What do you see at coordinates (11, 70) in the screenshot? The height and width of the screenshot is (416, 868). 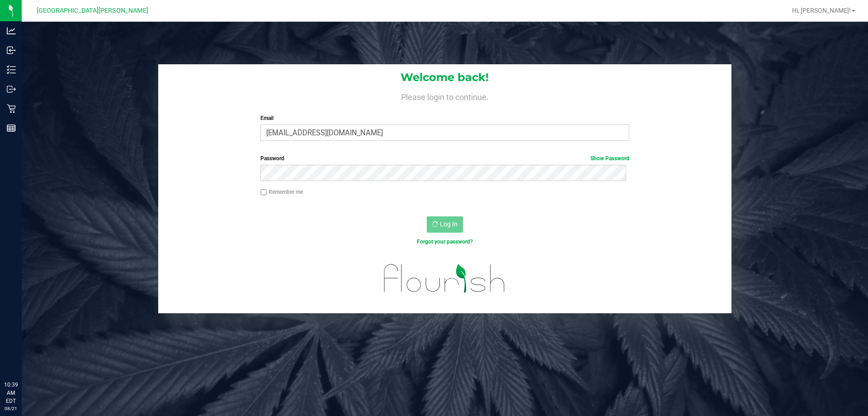 I see `inline-svg: Inventory` at bounding box center [11, 70].